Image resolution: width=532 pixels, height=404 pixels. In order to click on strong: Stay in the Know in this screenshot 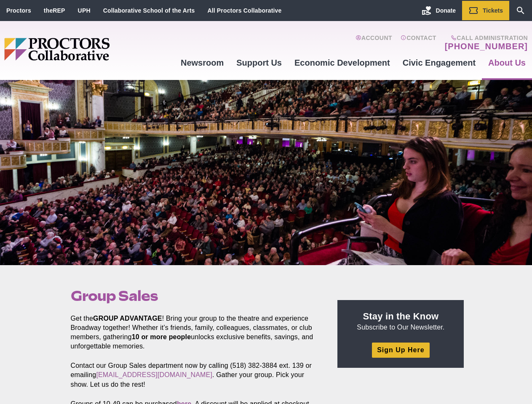, I will do `click(400, 316)`.